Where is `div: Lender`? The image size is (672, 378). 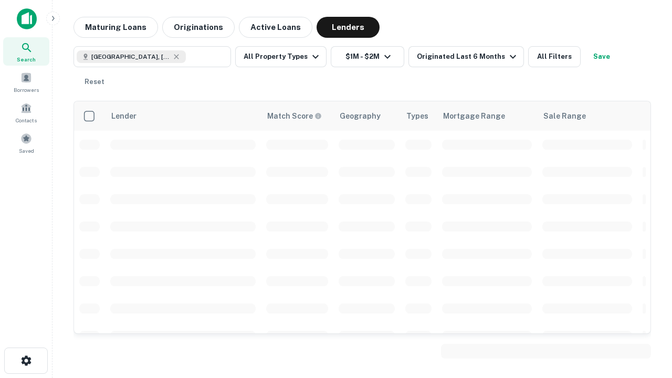
div: Lender is located at coordinates (124, 116).